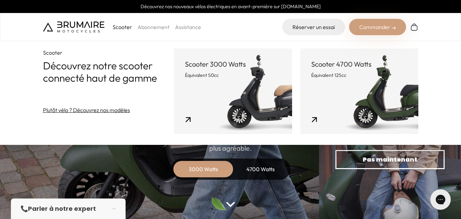 The height and width of the screenshot is (219, 461). Describe the element at coordinates (261, 169) in the screenshot. I see `div: 4700 Watts` at that location.